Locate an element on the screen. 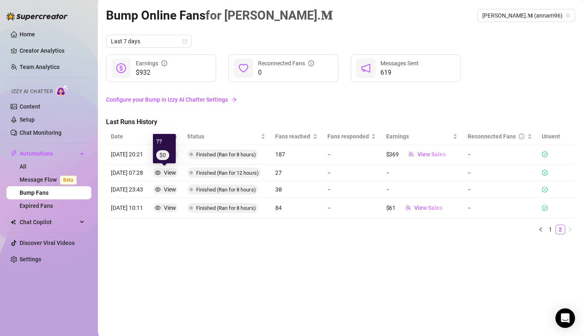 The height and width of the screenshot is (336, 583). a: Message FlowBeta is located at coordinates (50, 179).